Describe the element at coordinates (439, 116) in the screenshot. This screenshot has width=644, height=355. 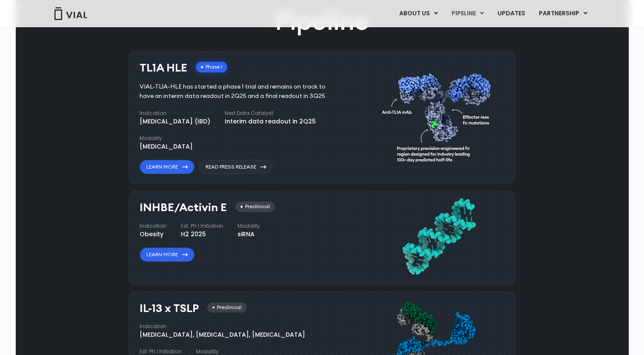
I see `img: TL1A antibody diagram.` at that location.